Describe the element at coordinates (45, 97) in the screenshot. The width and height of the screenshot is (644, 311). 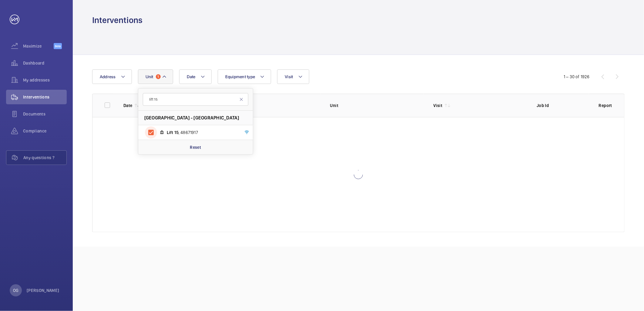
I see `span: Interventions` at that location.